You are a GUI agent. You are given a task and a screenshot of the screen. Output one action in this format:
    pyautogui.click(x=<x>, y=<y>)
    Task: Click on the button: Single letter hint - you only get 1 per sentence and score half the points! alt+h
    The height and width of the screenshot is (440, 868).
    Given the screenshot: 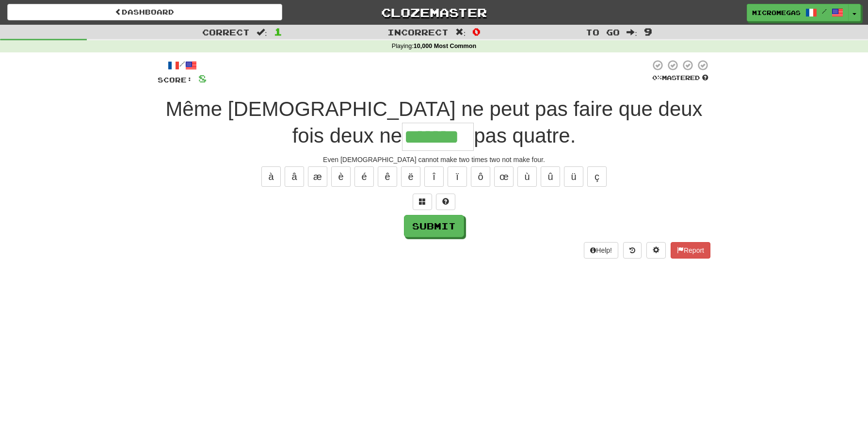 What is the action you would take?
    pyautogui.click(x=446, y=202)
    